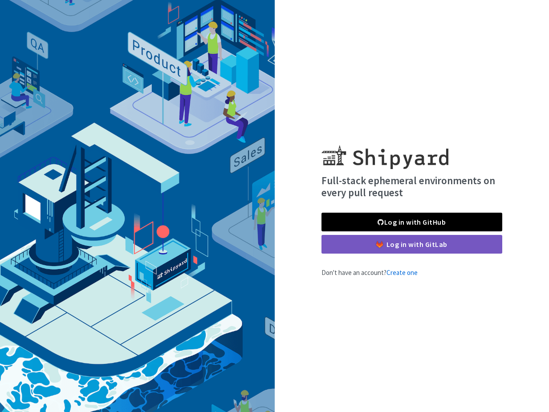 This screenshot has height=412, width=549. What do you see at coordinates (412, 222) in the screenshot?
I see `a: Log in with GitHub` at bounding box center [412, 222].